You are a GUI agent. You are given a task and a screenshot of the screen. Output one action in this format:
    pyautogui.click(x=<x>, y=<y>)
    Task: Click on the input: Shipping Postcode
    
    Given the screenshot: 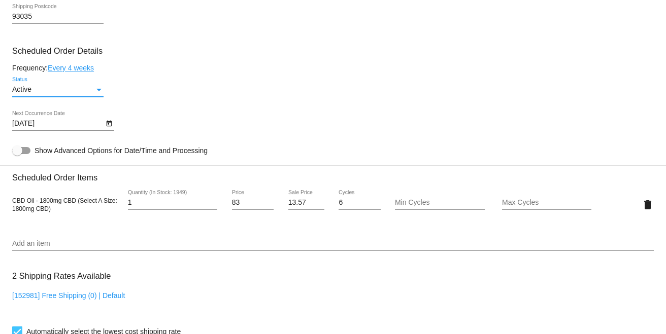 What is the action you would take?
    pyautogui.click(x=58, y=17)
    